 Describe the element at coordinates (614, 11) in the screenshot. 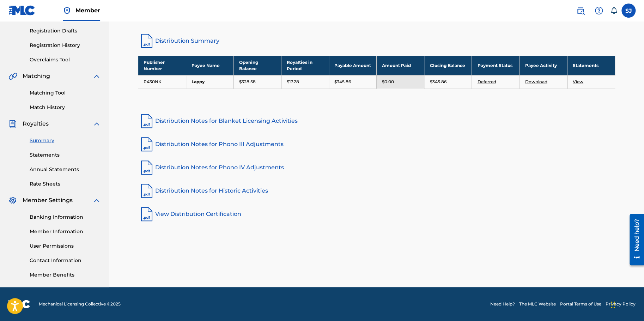

I see `div: Notifications` at that location.